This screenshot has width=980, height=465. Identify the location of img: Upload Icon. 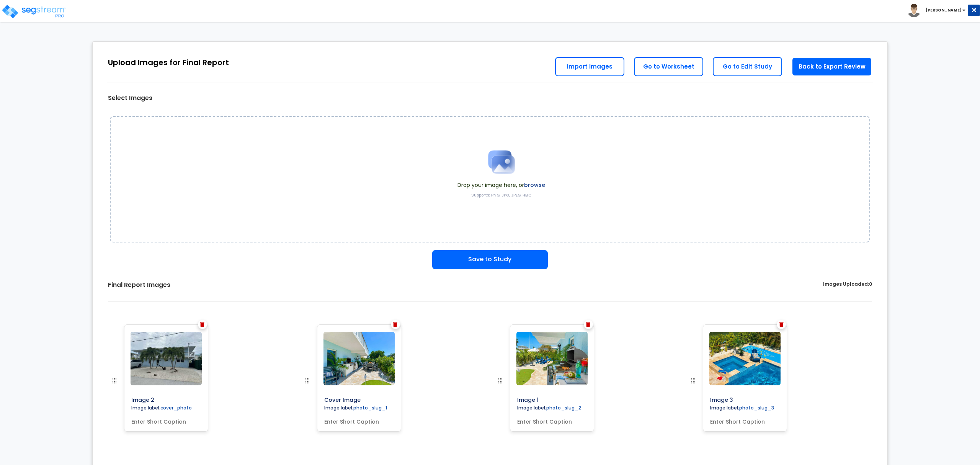
(502, 162).